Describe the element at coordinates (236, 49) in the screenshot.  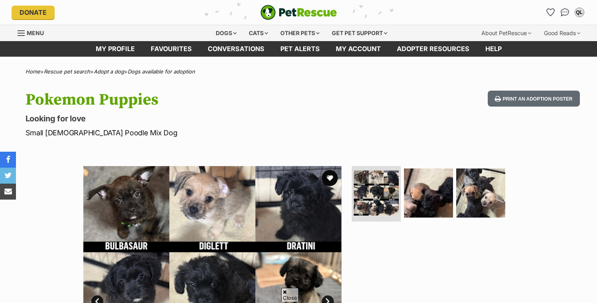
I see `a: conversations` at that location.